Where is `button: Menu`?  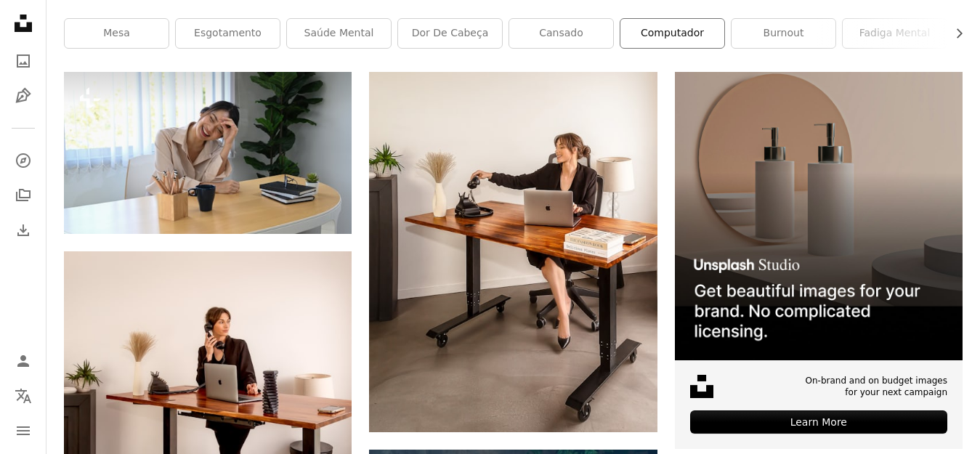 button: Menu is located at coordinates (23, 431).